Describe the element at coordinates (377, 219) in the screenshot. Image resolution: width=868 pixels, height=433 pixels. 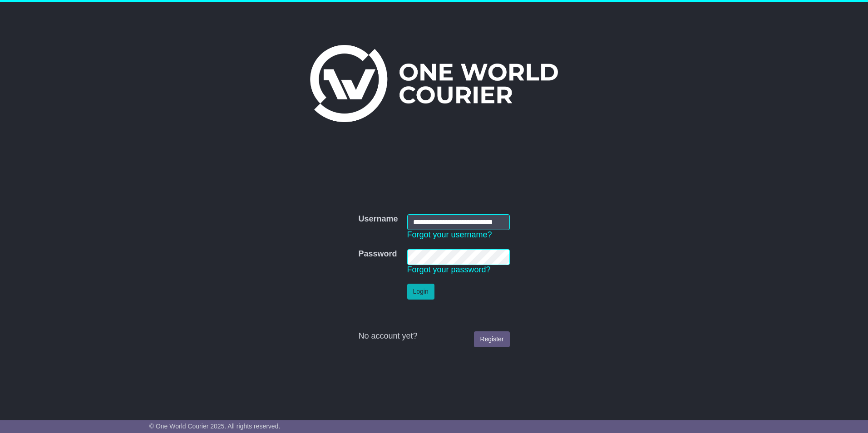
I see `label: Username` at that location.